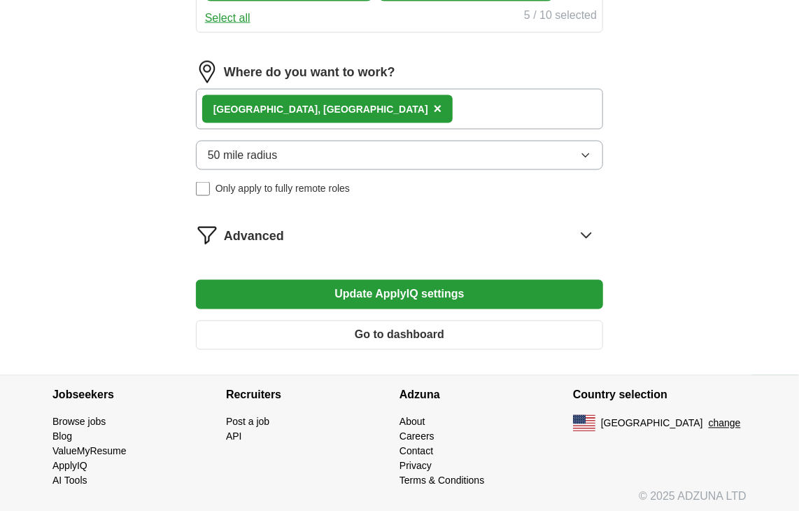  Describe the element at coordinates (417, 452) in the screenshot. I see `a: Contact` at that location.